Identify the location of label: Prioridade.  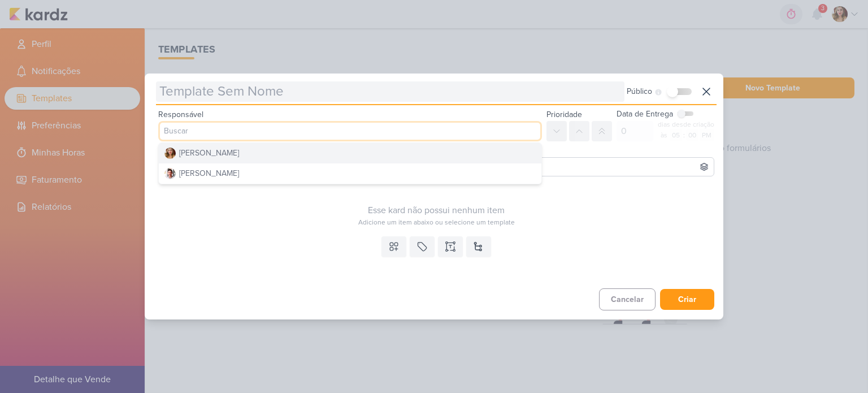
(564, 114).